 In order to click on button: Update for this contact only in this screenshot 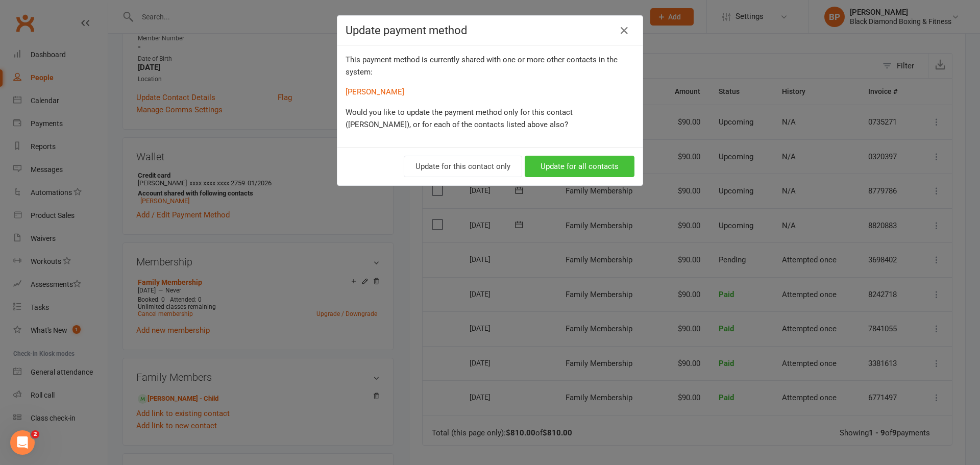, I will do `click(463, 167)`.